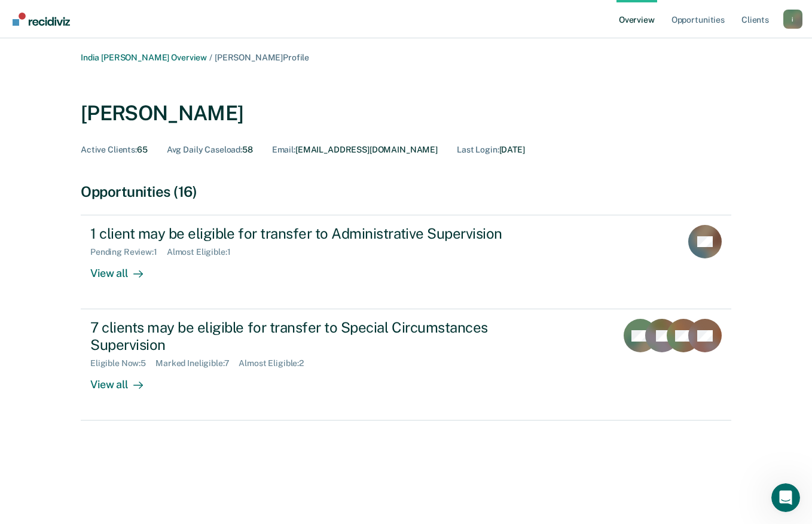  I want to click on div: i, so click(793, 19).